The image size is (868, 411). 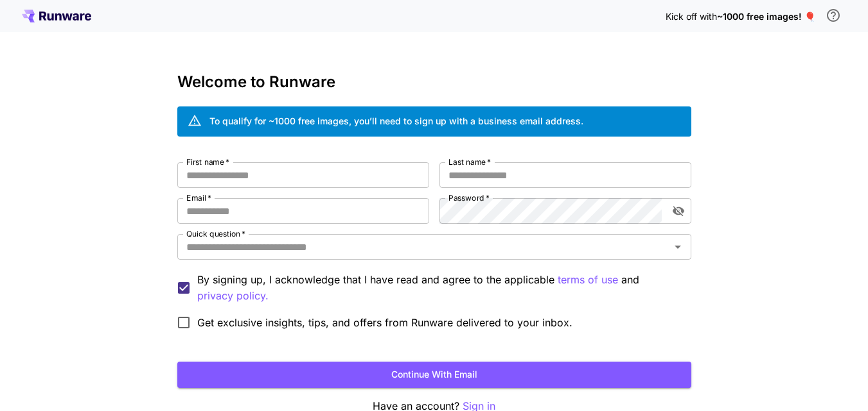 What do you see at coordinates (396, 120) in the screenshot?
I see `div: To qualify for ~1000 free images, you’ll need to sign up with a business email address.` at bounding box center [396, 120].